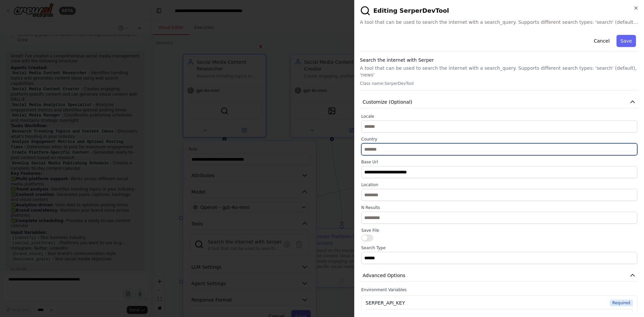  What do you see at coordinates (499, 102) in the screenshot?
I see `button: Customize (Optional)` at bounding box center [499, 102].